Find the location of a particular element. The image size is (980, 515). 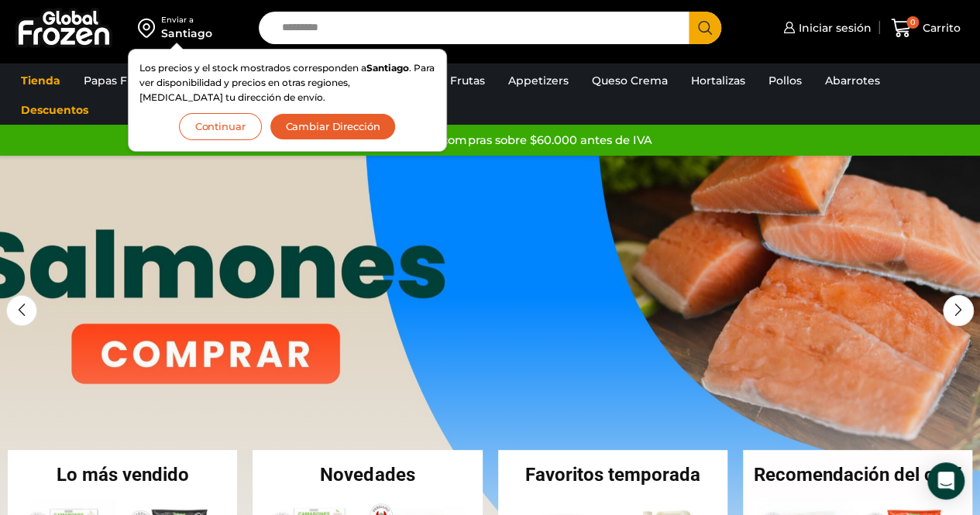

span: Iniciar sesión is located at coordinates (833, 28).